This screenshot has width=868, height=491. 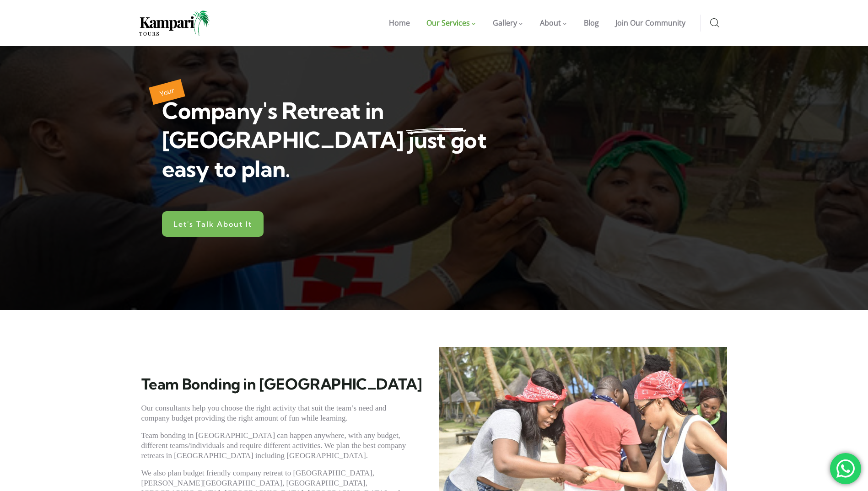 What do you see at coordinates (213, 224) in the screenshot?
I see `a: Let's Talk About It` at bounding box center [213, 224].